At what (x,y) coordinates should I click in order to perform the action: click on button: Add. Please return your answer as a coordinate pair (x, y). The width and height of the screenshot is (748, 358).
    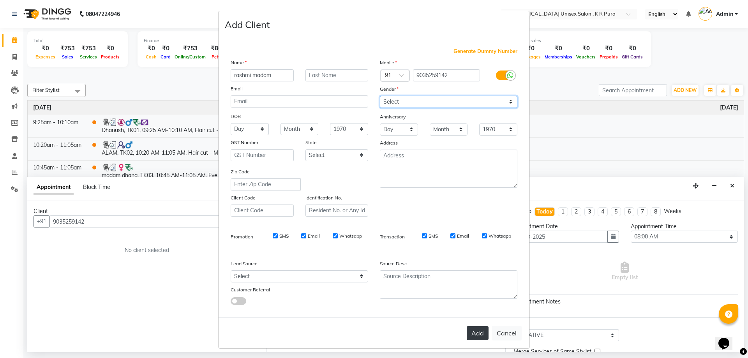
    Looking at the image, I should click on (478, 333).